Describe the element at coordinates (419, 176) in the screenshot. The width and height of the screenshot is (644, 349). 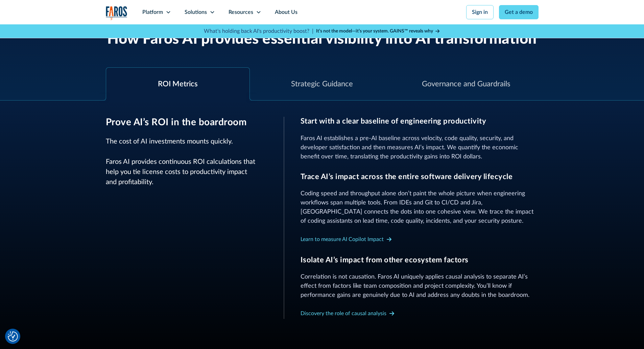
I see `h3: Trace AI’s impact across the entire software delivery lifecycle` at that location.